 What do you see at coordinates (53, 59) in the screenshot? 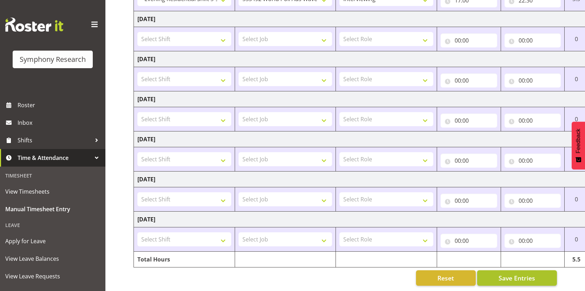
I see `div: Symphony Research` at bounding box center [53, 59].